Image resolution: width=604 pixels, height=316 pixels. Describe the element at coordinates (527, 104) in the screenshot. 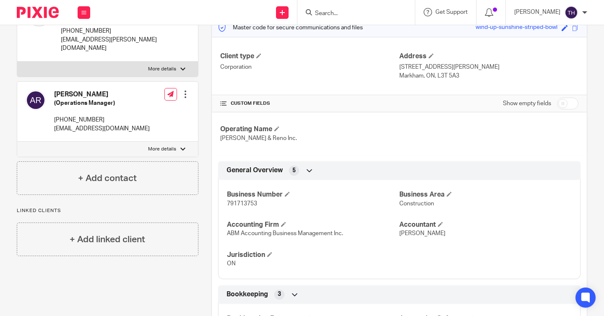

I see `label: Show empty fields` at that location.